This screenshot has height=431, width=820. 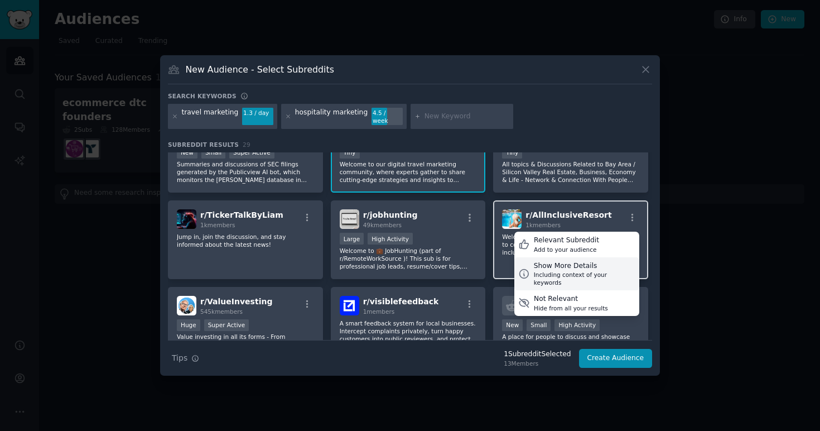 What do you see at coordinates (379, 311) in the screenshot?
I see `span: 1 members` at bounding box center [379, 311].